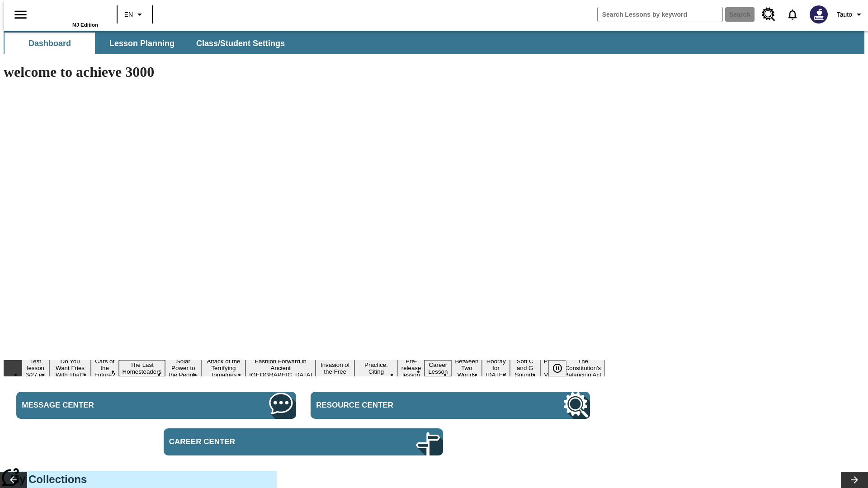  I want to click on h1: welcome to achieve 3000, so click(304, 72).